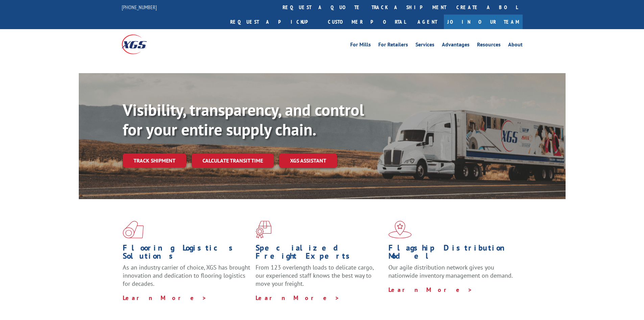 The height and width of the screenshot is (320, 644). What do you see at coordinates (133, 229) in the screenshot?
I see `img: xgs-icon-total-supply-chain-intelligence-red` at bounding box center [133, 229].